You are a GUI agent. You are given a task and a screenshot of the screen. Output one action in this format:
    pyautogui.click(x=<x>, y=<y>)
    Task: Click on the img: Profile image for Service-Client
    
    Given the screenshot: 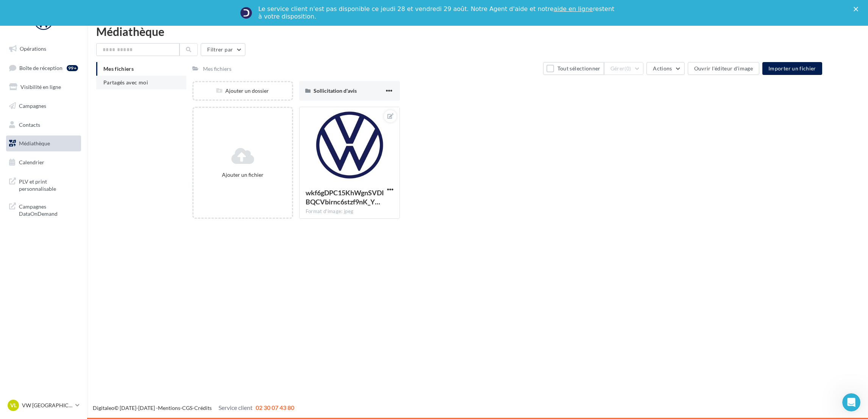 What is the action you would take?
    pyautogui.click(x=246, y=13)
    